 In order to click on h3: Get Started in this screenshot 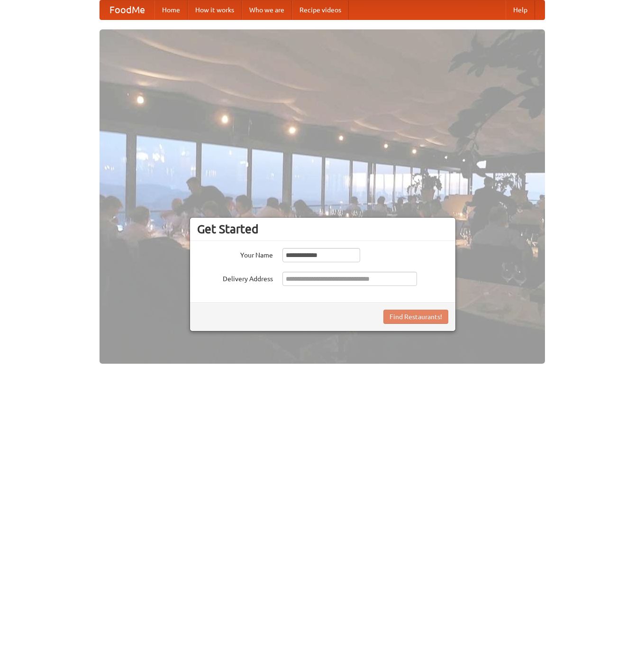, I will do `click(323, 229)`.